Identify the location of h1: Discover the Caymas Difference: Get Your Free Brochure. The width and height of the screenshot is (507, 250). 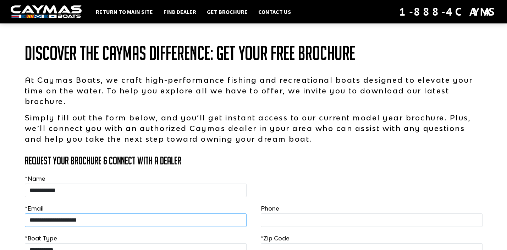
(254, 53).